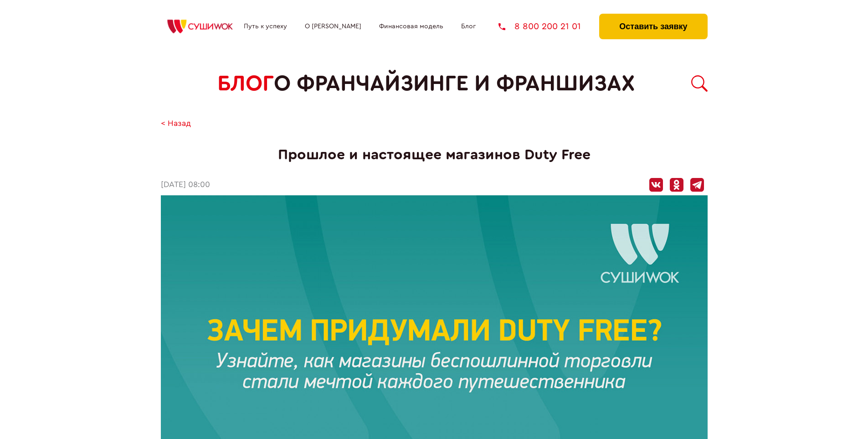 The image size is (868, 439). I want to click on span: 8 800 200 21 01, so click(548, 26).